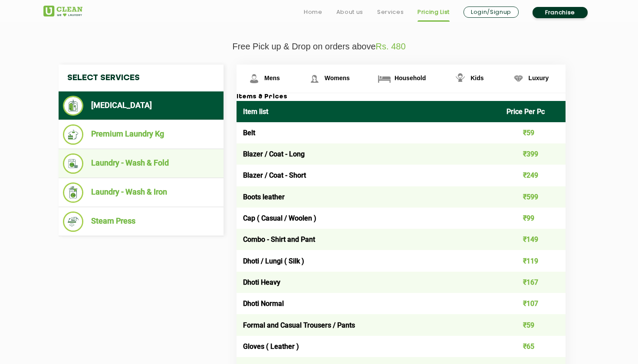 Image resolution: width=638 pixels, height=364 pixels. I want to click on img: Womens, so click(314, 78).